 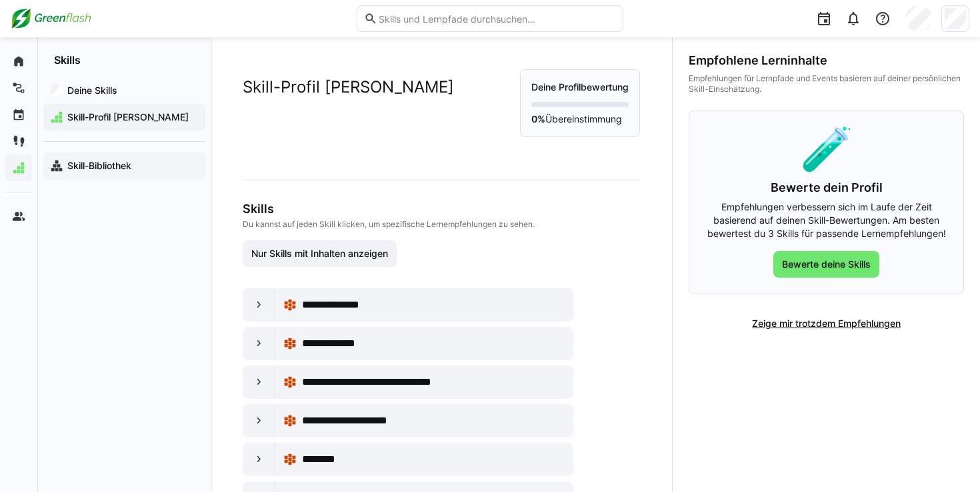 I want to click on strong: 0%, so click(x=538, y=119).